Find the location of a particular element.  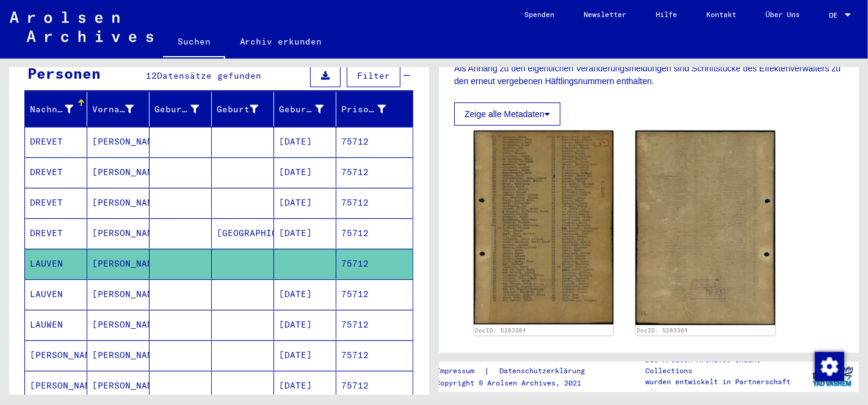

mat-header-cell: Nachname is located at coordinates (56, 109).